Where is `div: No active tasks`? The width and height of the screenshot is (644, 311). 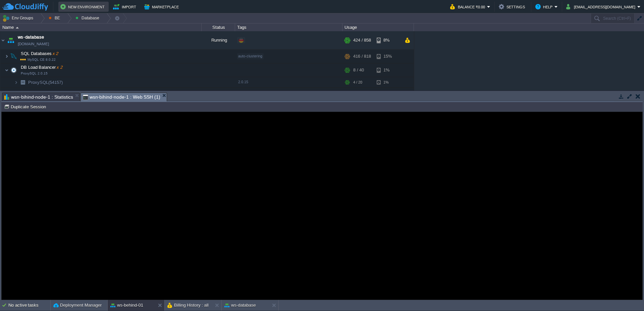 div: No active tasks is located at coordinates (29, 305).